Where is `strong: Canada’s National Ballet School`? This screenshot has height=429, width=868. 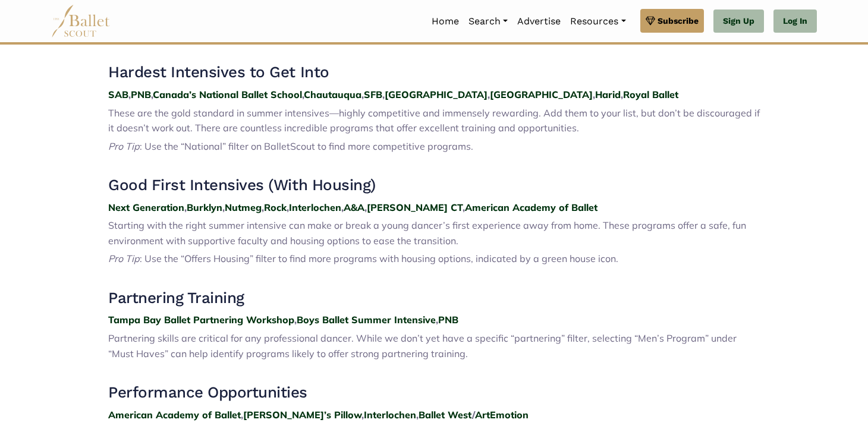
strong: Canada’s National Ballet School is located at coordinates (227, 94).